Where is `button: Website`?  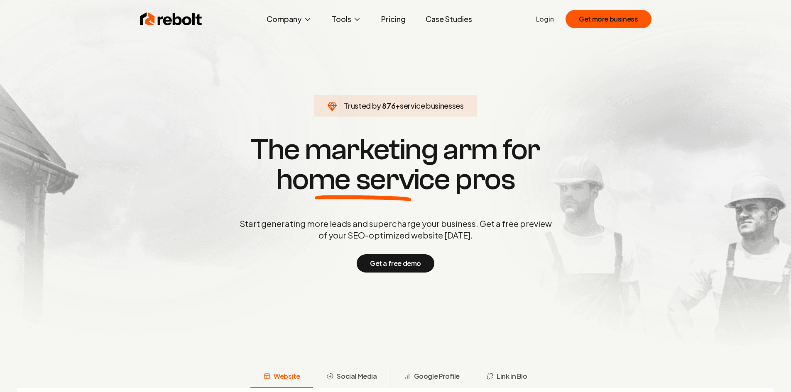 button: Website is located at coordinates (281, 377).